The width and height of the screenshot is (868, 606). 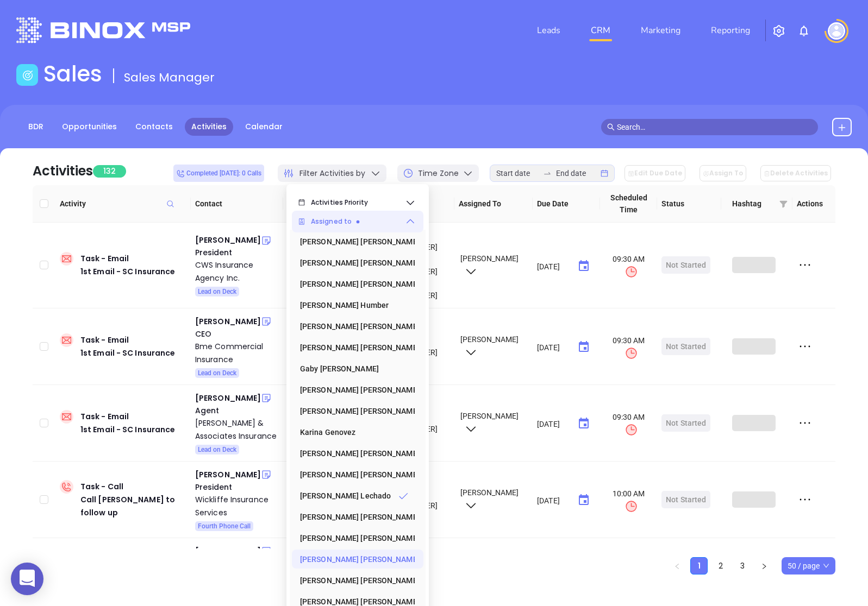 I want to click on span: Filter Activities by, so click(x=332, y=173).